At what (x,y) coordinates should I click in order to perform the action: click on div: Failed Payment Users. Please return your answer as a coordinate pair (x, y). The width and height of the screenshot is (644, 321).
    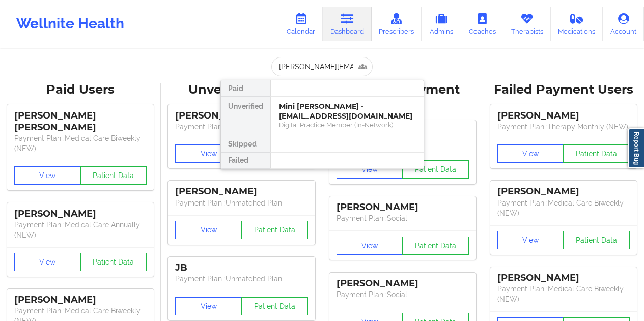
    Looking at the image, I should click on (563, 90).